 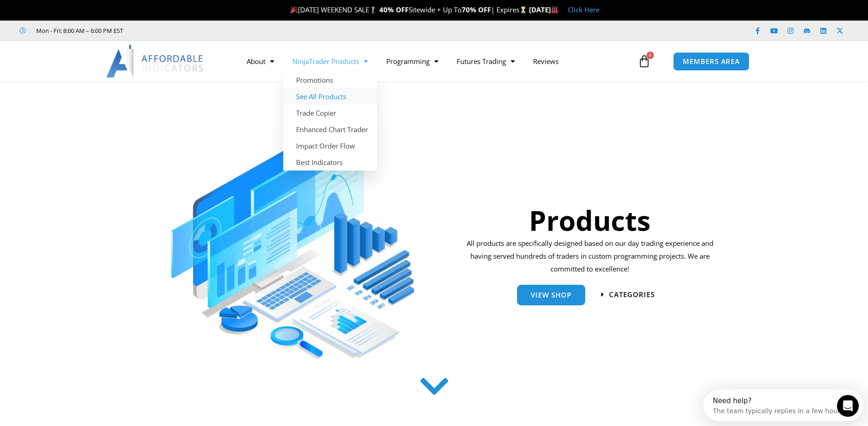 What do you see at coordinates (330, 113) in the screenshot?
I see `a: Trade Copier` at bounding box center [330, 113].